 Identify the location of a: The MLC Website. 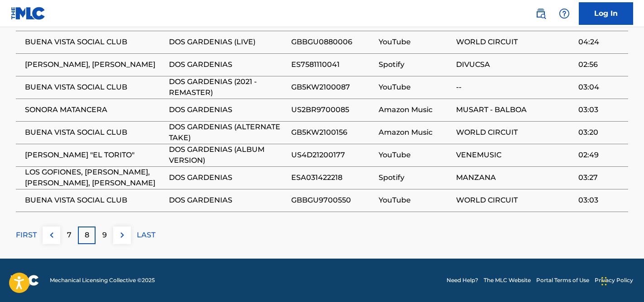
(507, 280).